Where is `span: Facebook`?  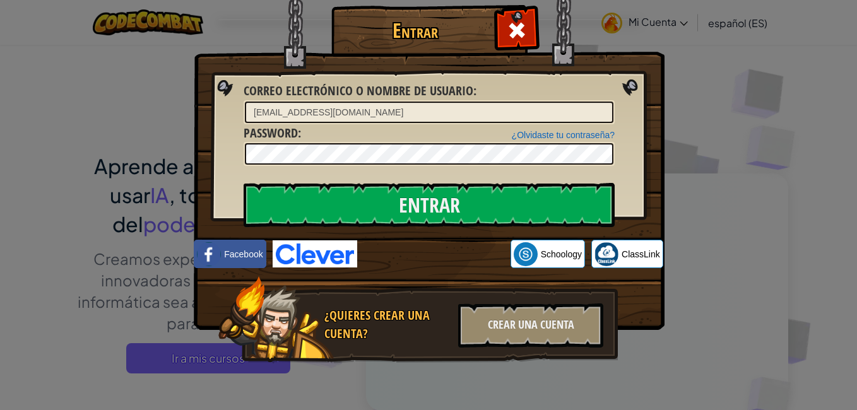 span: Facebook is located at coordinates (243, 254).